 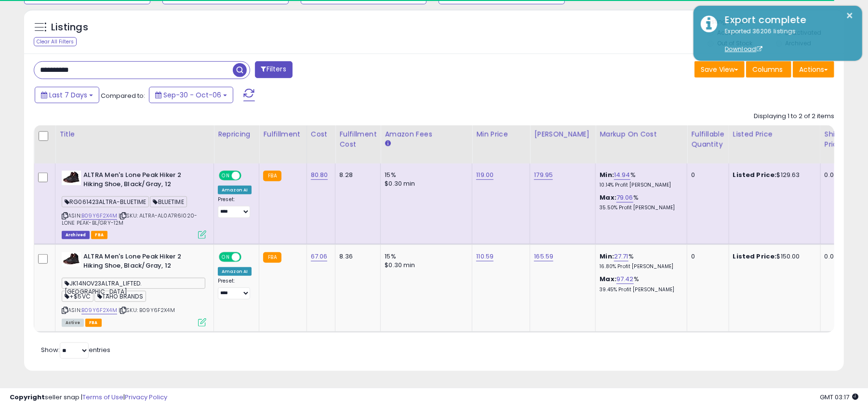 I want to click on span: RG061423ALTRA-BLUETIME, so click(x=105, y=202).